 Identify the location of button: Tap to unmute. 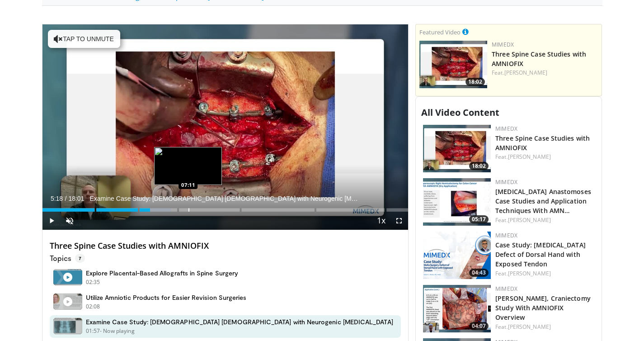
(84, 39).